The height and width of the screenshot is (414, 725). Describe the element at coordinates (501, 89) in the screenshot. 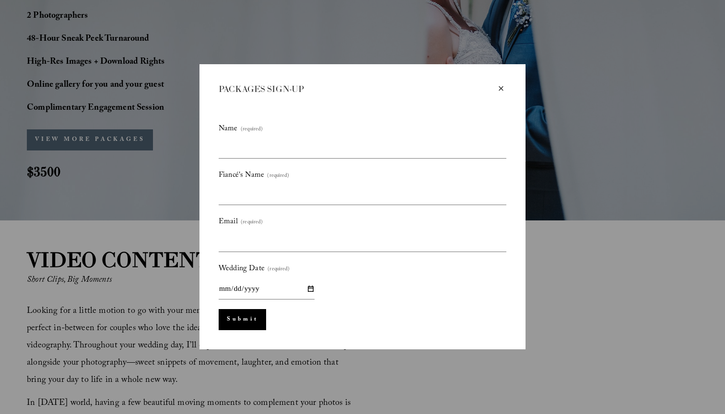

I see `div: Close` at that location.